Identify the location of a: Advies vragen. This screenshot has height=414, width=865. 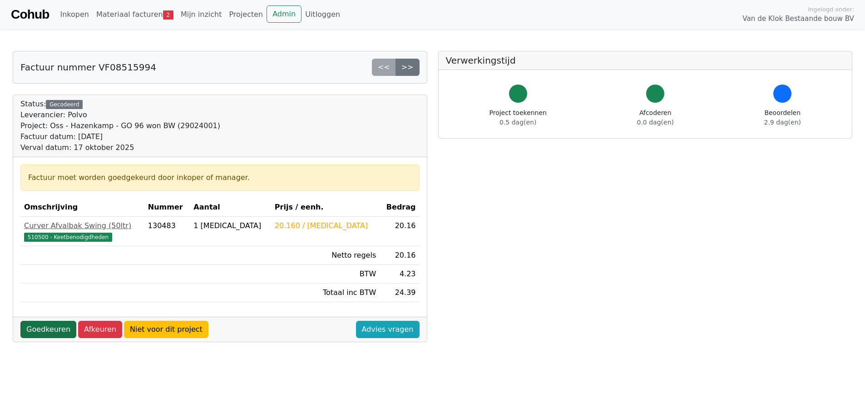
(388, 329).